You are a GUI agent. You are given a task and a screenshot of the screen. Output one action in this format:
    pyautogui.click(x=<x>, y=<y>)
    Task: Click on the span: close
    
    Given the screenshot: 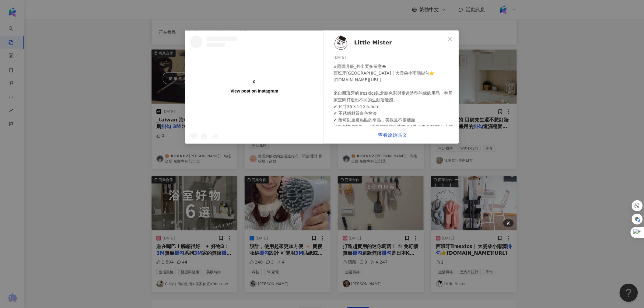 What is the action you would take?
    pyautogui.click(x=450, y=39)
    